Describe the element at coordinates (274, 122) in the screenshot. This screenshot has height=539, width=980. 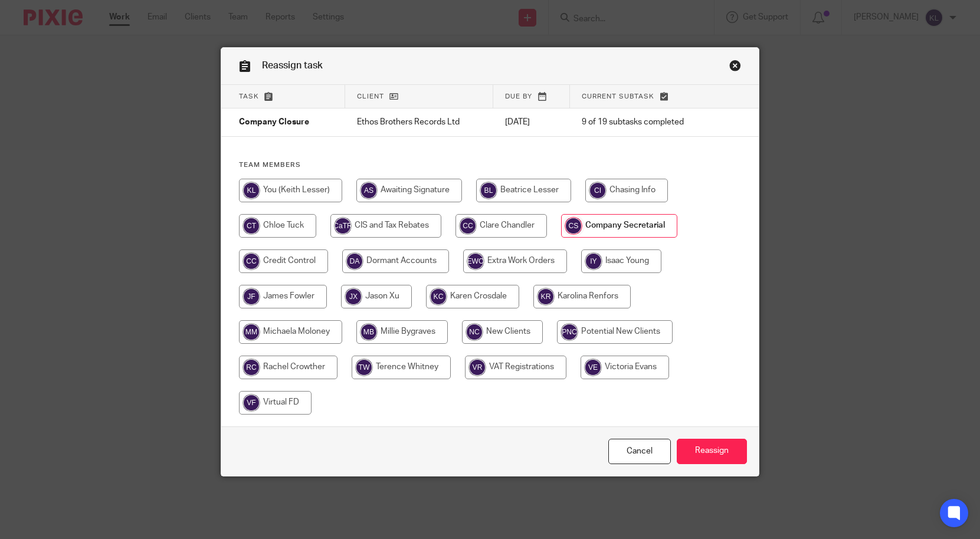
I see `span: Company Closure` at that location.